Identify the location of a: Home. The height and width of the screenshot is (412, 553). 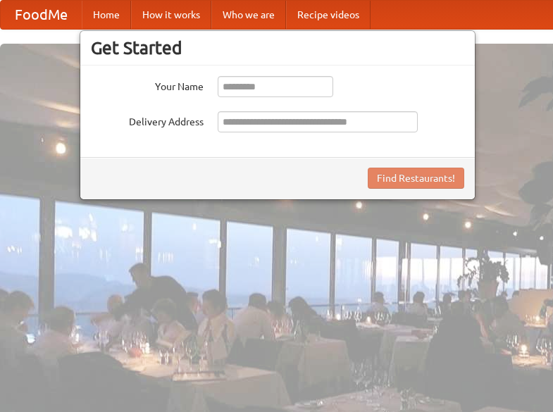
(106, 15).